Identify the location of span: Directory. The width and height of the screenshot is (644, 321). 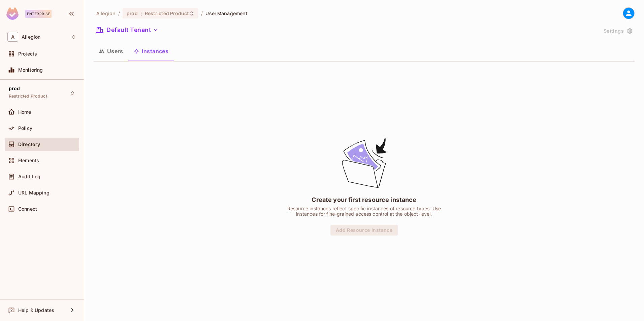
(29, 144).